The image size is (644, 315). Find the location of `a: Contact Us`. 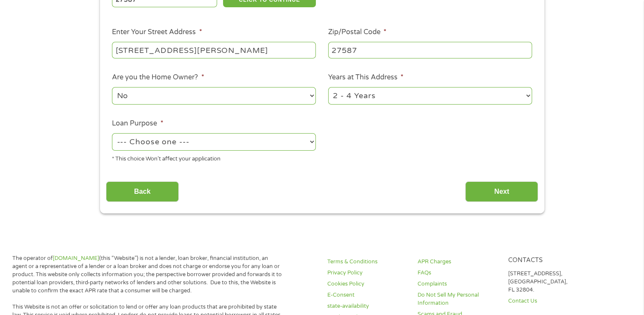

a: Contact Us is located at coordinates (549, 300).